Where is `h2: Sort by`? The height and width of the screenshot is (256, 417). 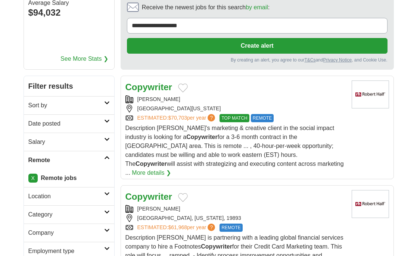 h2: Sort by is located at coordinates (66, 106).